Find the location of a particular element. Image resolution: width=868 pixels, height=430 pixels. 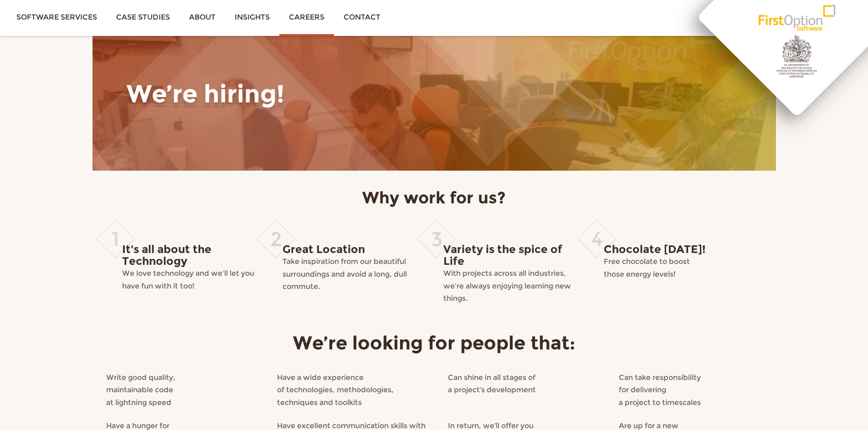

p: We love technology and we'll let you have fun with it too! is located at coordinates (194, 280).